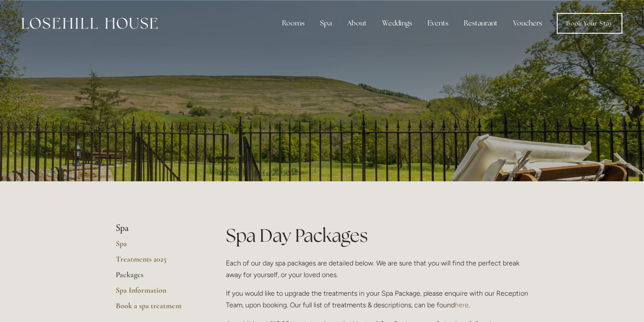 This screenshot has height=322, width=644. What do you see at coordinates (377, 269) in the screenshot?
I see `p: Each of our day spa packages are detailed below. We are sure that you will find the perfect break...` at bounding box center [377, 269].